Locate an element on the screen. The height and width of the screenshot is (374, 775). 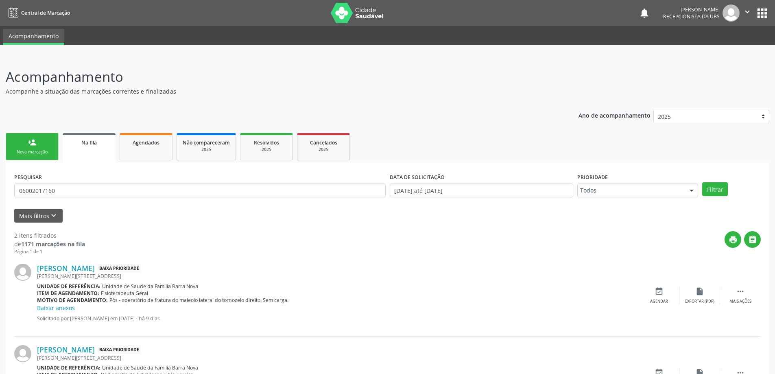
label: DATA DE SOLICITAÇÃO is located at coordinates (417, 177).